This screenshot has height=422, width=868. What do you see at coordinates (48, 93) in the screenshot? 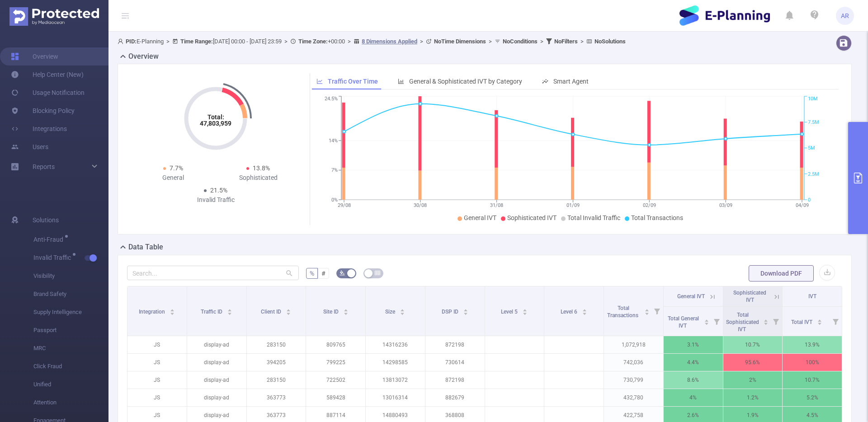
I see `a: Usage Notification` at bounding box center [48, 93].